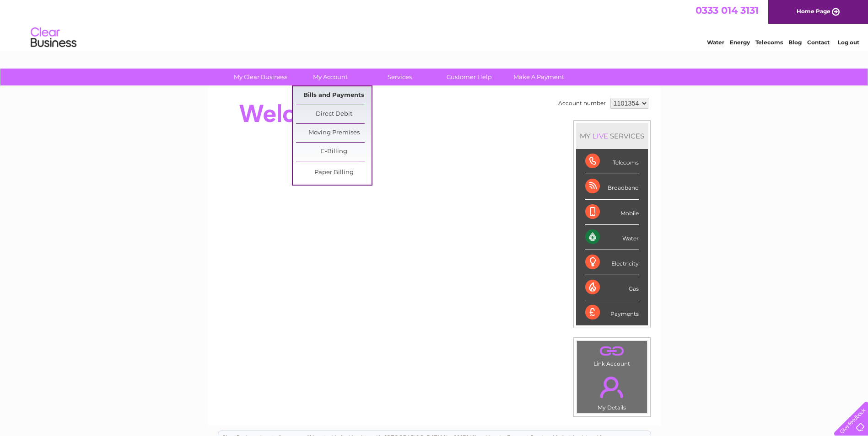 The height and width of the screenshot is (436, 868). I want to click on a: Energy, so click(739, 42).